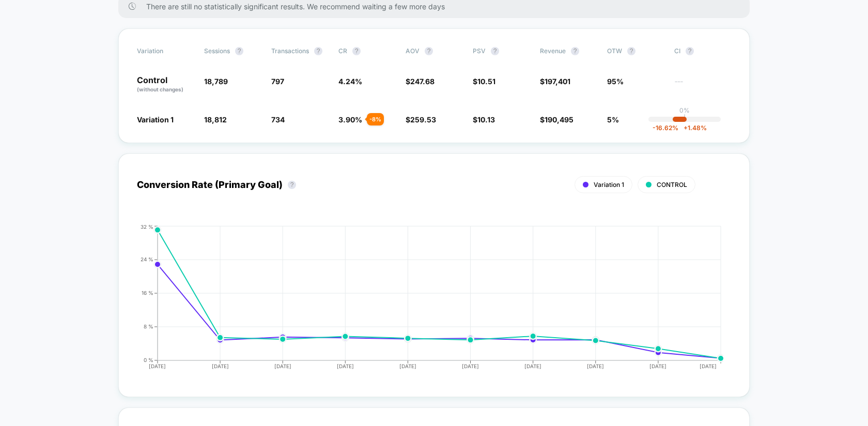 The image size is (868, 426). What do you see at coordinates (215, 119) in the screenshot?
I see `span: 18,812` at bounding box center [215, 119].